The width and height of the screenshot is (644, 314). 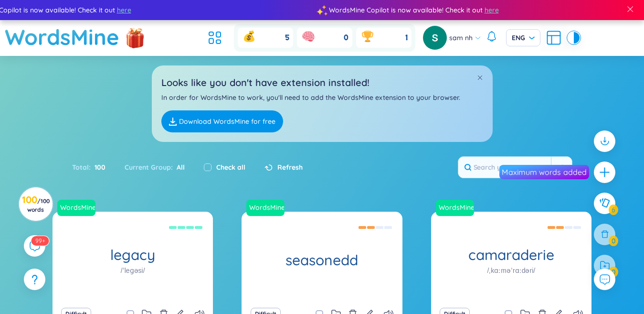 What do you see at coordinates (94, 167) in the screenshot?
I see `div: Total :` at bounding box center [94, 167].